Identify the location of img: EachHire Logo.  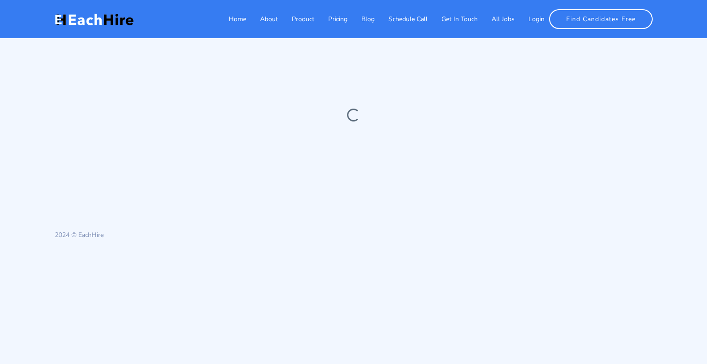
(94, 19).